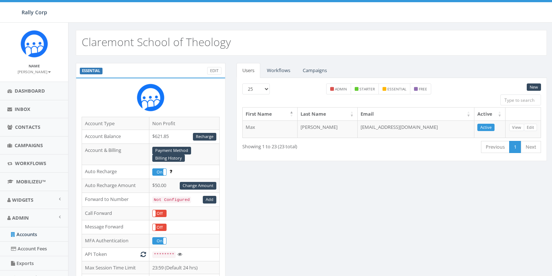  Describe the element at coordinates (184, 123) in the screenshot. I see `td: Non Profit` at that location.